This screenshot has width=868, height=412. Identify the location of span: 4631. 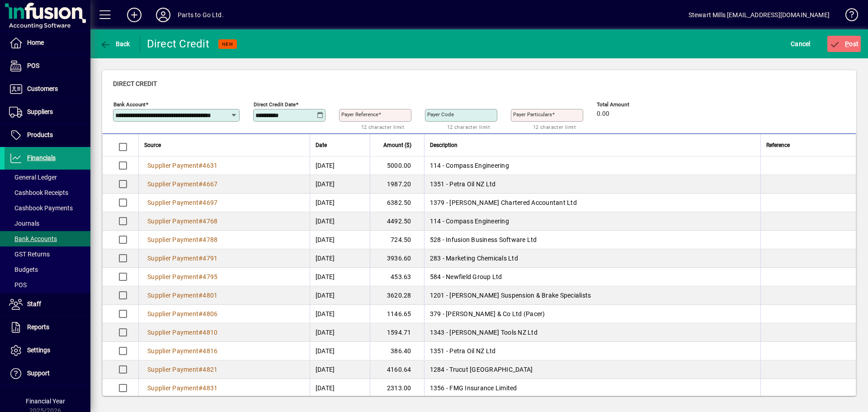
(210, 165).